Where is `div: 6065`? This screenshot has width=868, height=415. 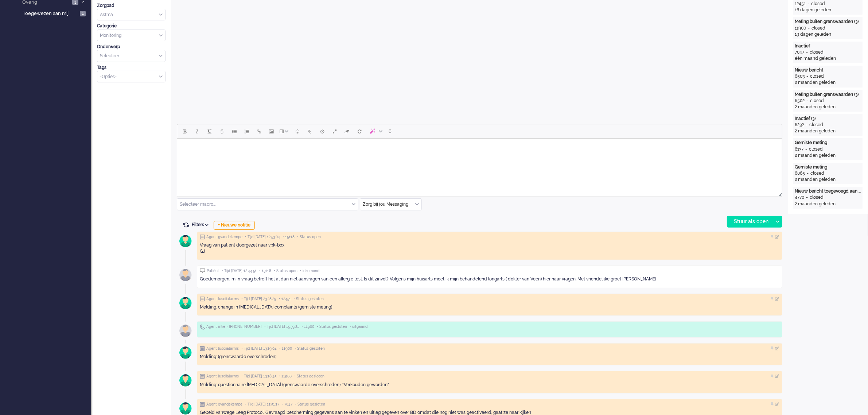 div: 6065 is located at coordinates (799, 173).